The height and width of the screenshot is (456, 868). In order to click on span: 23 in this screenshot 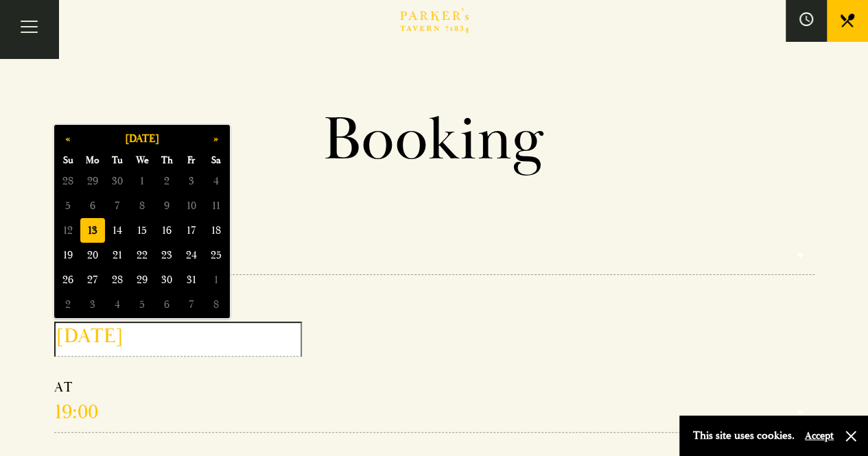, I will do `click(167, 255)`.